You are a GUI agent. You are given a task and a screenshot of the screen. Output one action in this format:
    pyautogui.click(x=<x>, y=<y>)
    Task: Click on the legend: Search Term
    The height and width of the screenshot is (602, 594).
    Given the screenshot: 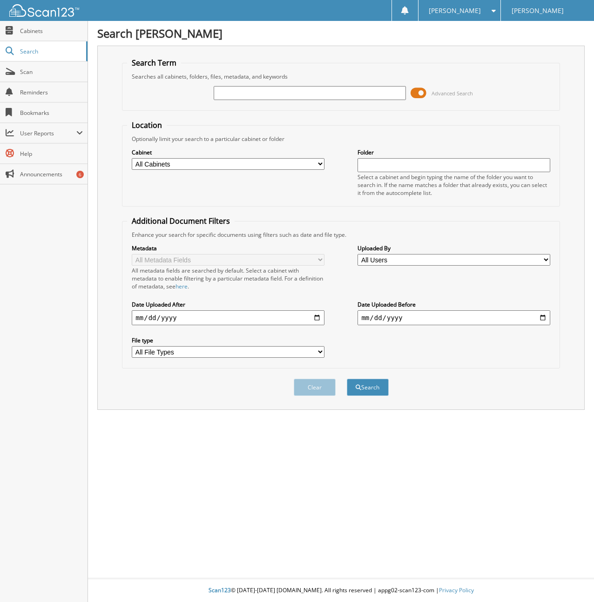 What is the action you would take?
    pyautogui.click(x=154, y=63)
    